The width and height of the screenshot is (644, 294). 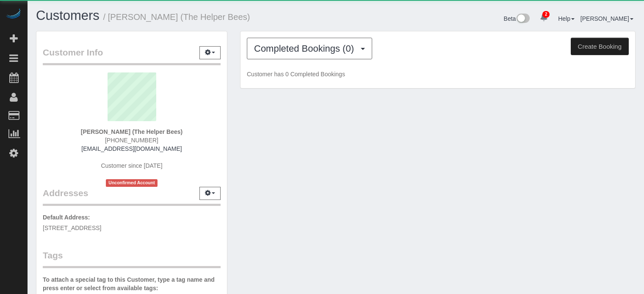 I want to click on a: 2, so click(x=544, y=18).